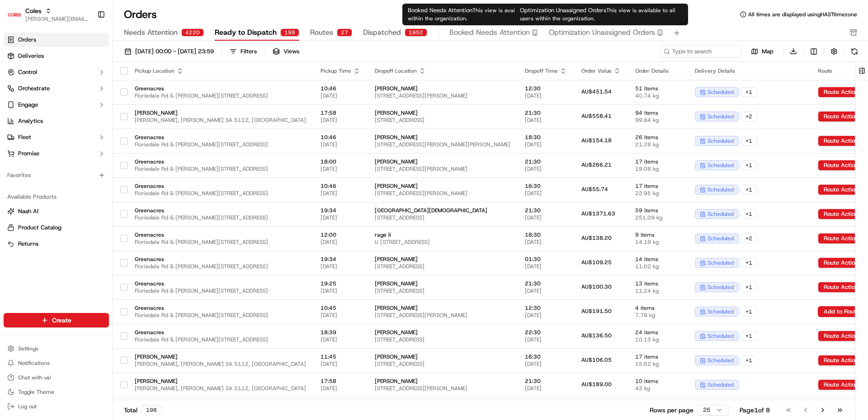  What do you see at coordinates (594, 189) in the screenshot?
I see `span: AU$55.74` at bounding box center [594, 189].